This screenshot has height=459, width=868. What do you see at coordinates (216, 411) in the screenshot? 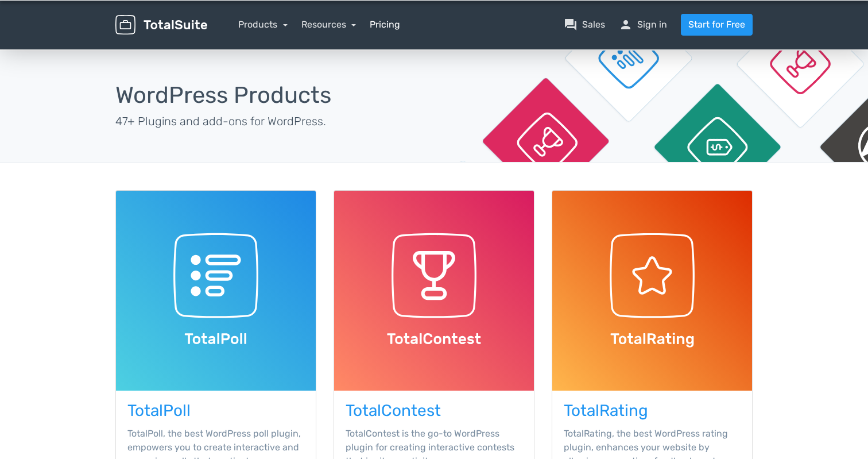
I see `h3: TotalPoll WordPress Plugin` at bounding box center [216, 411].